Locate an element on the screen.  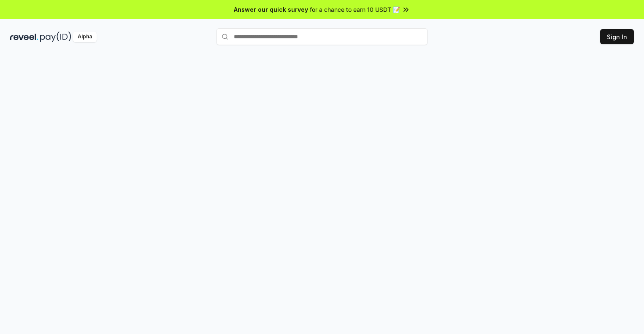
span: Answer our quick survey is located at coordinates (271, 10).